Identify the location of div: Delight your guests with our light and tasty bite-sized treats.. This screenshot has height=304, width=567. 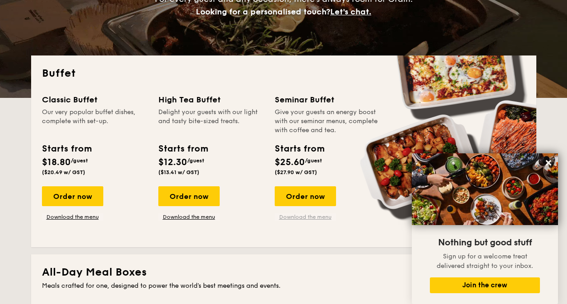
(211, 121).